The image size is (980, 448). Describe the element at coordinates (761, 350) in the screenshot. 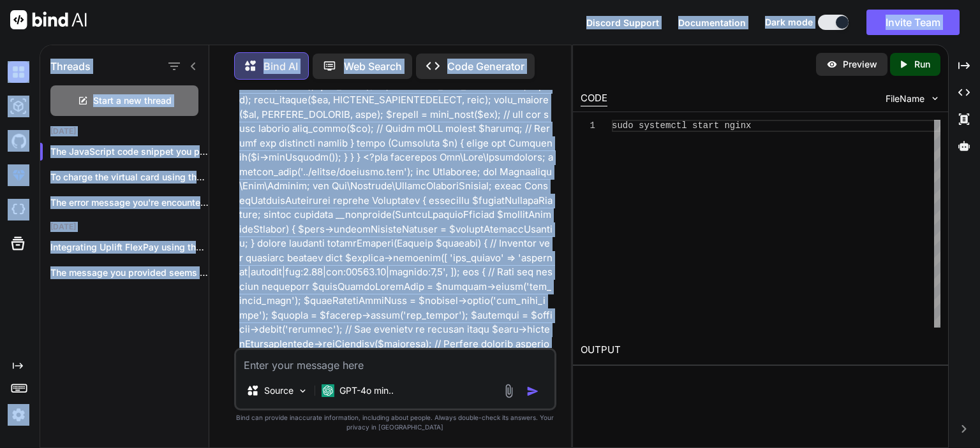

I see `h2: OUTPUT` at that location.